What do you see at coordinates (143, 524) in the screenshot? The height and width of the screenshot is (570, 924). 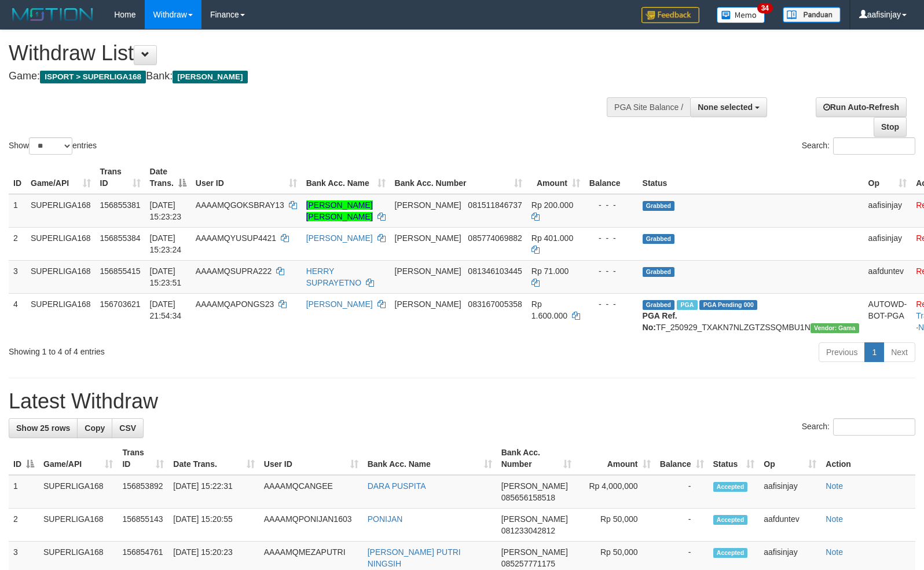 I see `td: 156855143` at bounding box center [143, 524].